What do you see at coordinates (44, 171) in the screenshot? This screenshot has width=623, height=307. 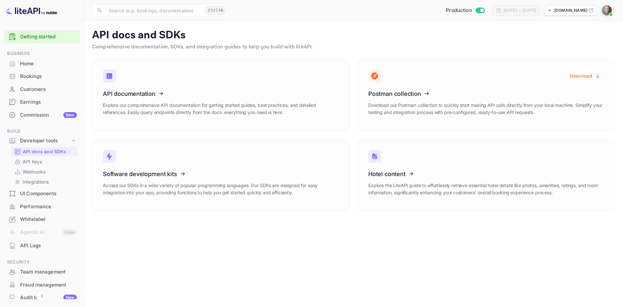 I see `div: Webhooks` at bounding box center [44, 171].